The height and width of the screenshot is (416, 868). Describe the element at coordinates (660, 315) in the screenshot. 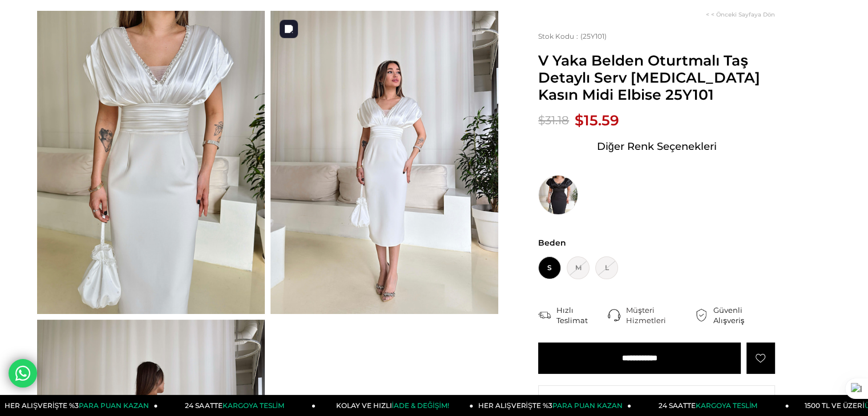

I see `div: Müşteri Hizmetleri` at that location.